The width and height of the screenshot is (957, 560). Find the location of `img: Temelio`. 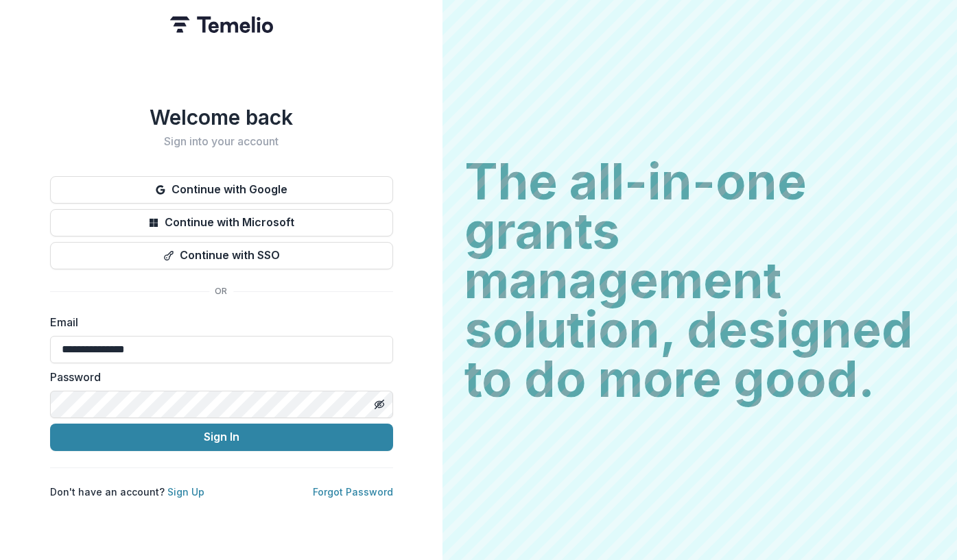

img: Temelio is located at coordinates (222, 24).